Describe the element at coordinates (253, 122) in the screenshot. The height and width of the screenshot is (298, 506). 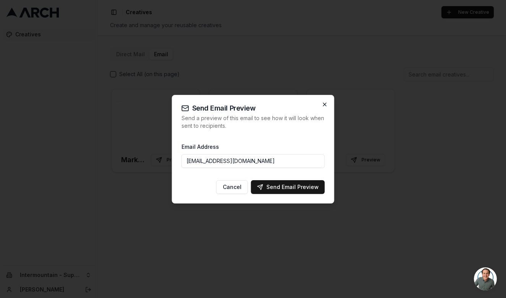
I see `p: Send a preview of this email to see how it will look when sent to recipients.` at that location.